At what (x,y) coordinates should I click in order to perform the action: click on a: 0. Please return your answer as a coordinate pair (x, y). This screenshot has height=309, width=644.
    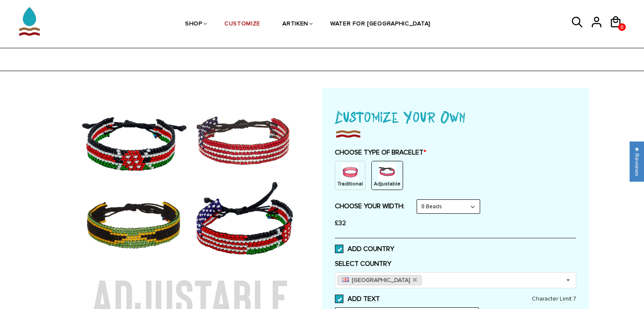
    Looking at the image, I should click on (622, 27).